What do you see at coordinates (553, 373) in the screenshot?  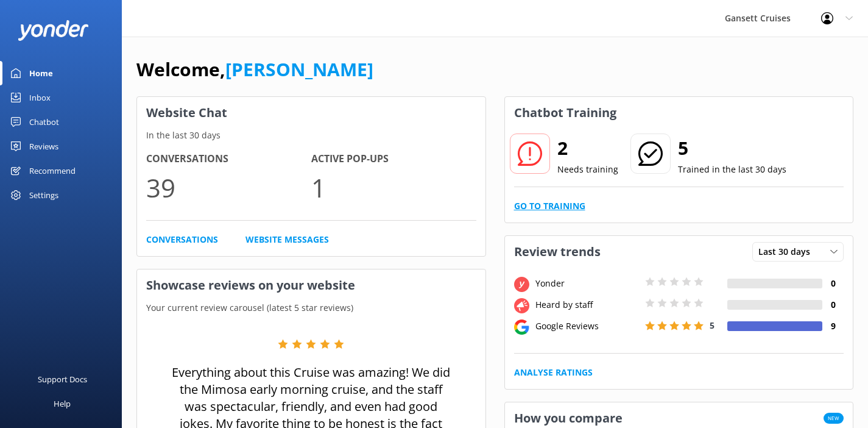 I see `a: Analyse Ratings` at bounding box center [553, 373].